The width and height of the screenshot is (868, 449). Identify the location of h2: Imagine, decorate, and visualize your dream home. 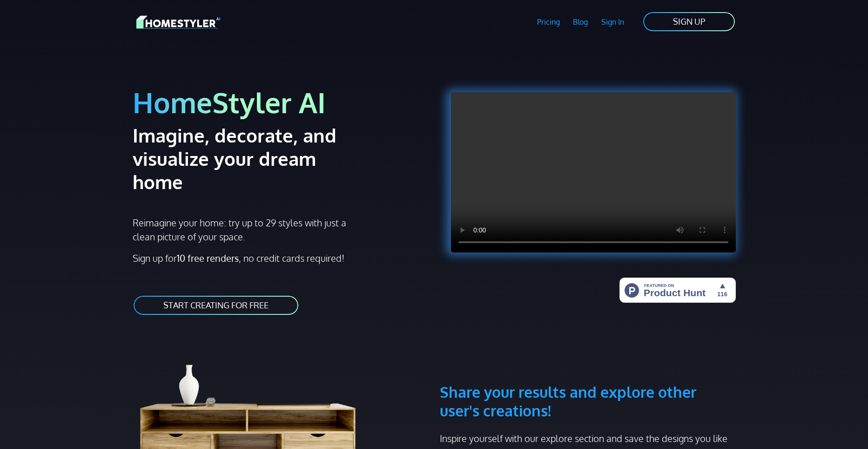
(251, 159).